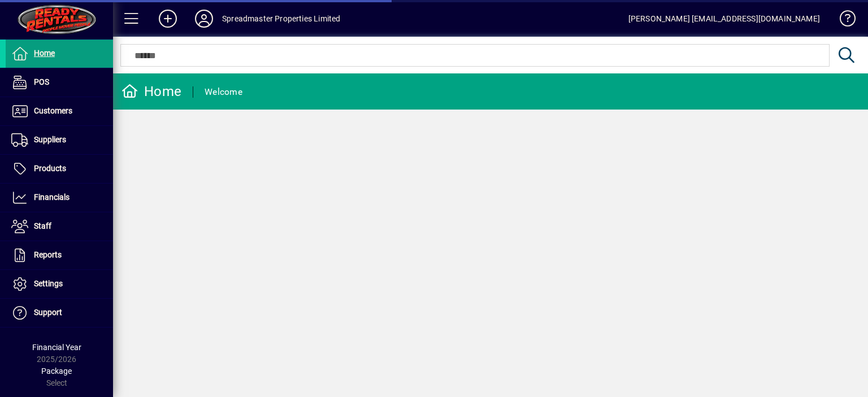  What do you see at coordinates (204, 19) in the screenshot?
I see `button: Profile` at bounding box center [204, 19].